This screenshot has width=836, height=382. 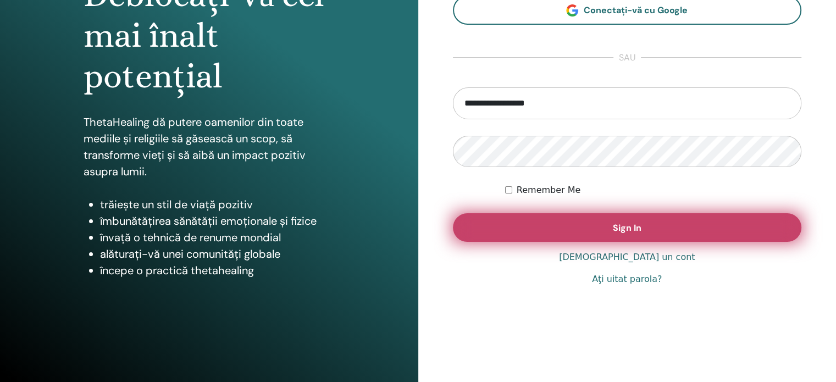 What do you see at coordinates (209, 147) in the screenshot?
I see `p: ThetaHealing dă putere oamenilor din toate mediile și religiile să găsească un scop, să transform...` at bounding box center [209, 147].